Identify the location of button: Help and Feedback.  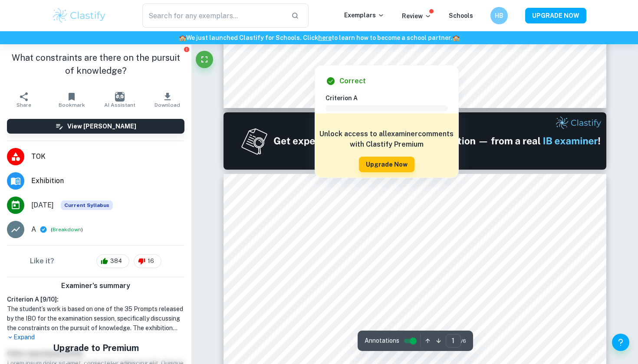
(621, 342).